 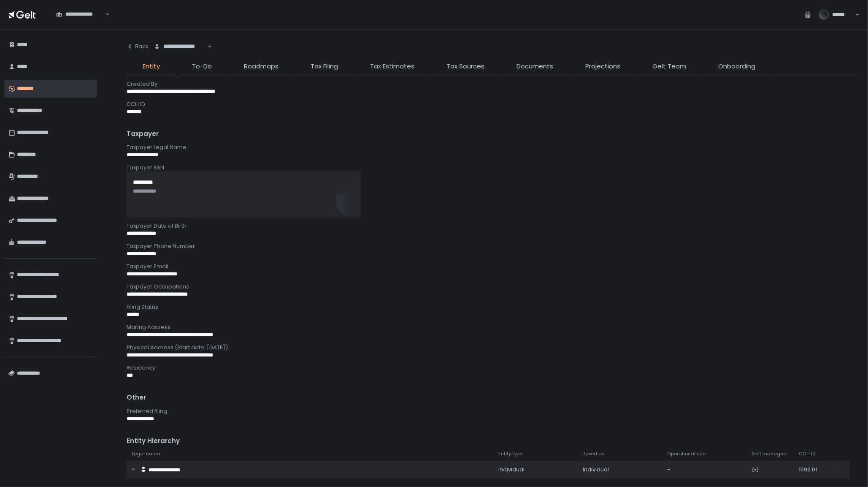 What do you see at coordinates (491, 147) in the screenshot?
I see `div: Taxpayer Legal Name` at bounding box center [491, 147].